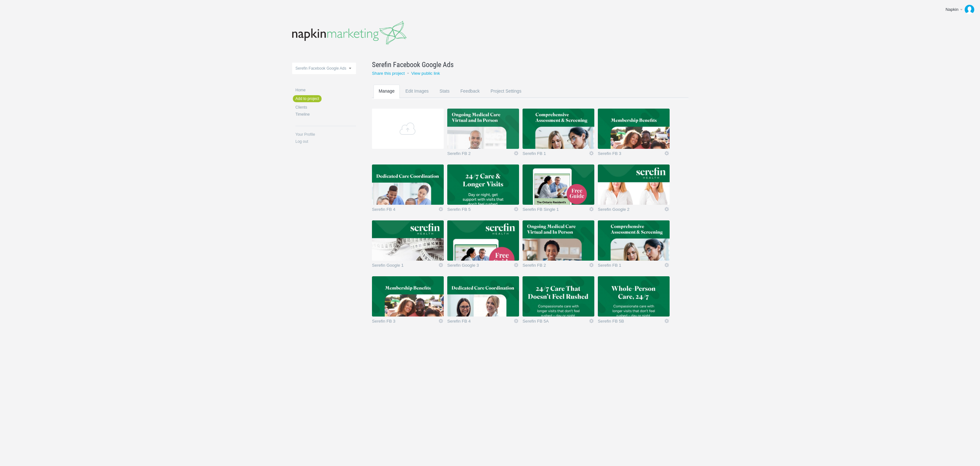  Describe the element at coordinates (325, 114) in the screenshot. I see `a: Timeline` at that location.